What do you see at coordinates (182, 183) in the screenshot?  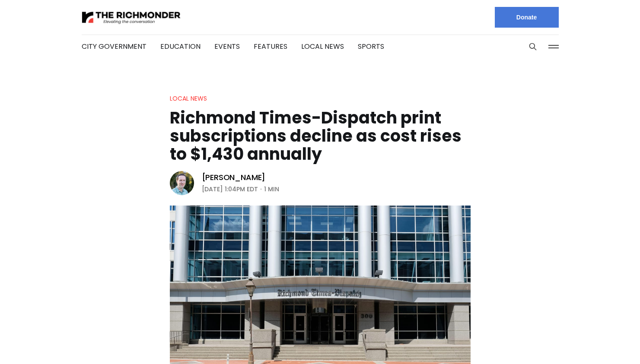 I see `img: Michael Phillips` at bounding box center [182, 183].